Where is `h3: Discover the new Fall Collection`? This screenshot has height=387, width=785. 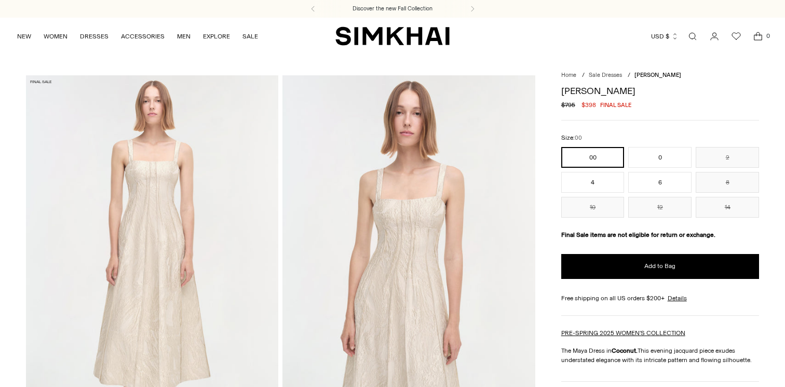 h3: Discover the new Fall Collection is located at coordinates (393, 9).